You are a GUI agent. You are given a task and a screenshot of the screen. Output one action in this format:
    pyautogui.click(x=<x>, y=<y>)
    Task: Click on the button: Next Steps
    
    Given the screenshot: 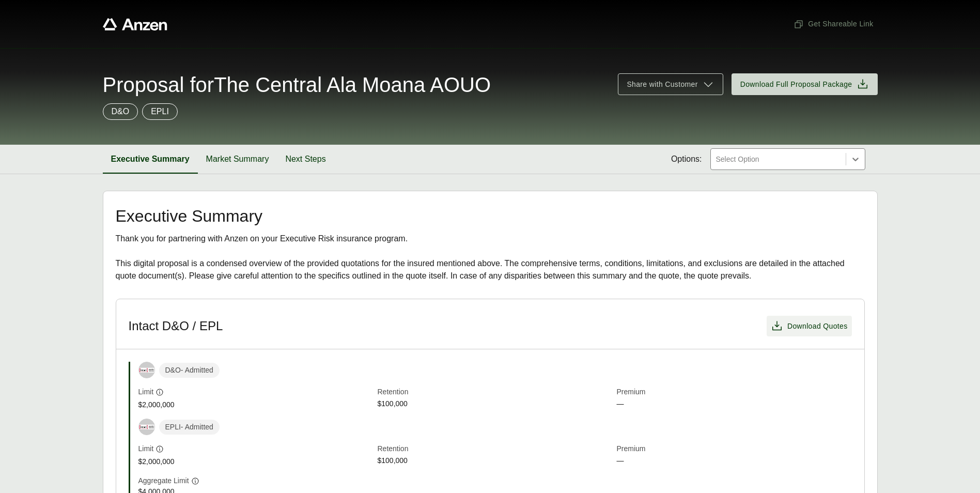 What is the action you would take?
    pyautogui.click(x=305, y=159)
    